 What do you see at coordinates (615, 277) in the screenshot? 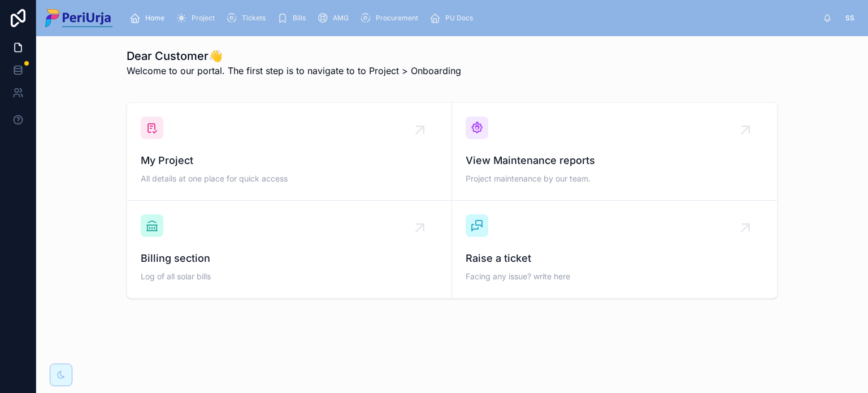
I see `span: Facing any issue? write here` at bounding box center [615, 277].